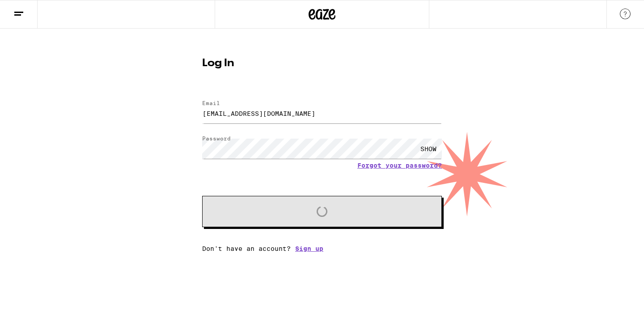 This screenshot has height=330, width=644. Describe the element at coordinates (309, 248) in the screenshot. I see `a: Sign up` at that location.